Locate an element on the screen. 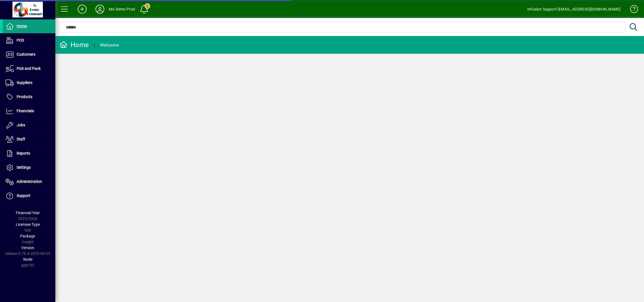 This screenshot has width=644, height=302. span: Licensee Type is located at coordinates (28, 224).